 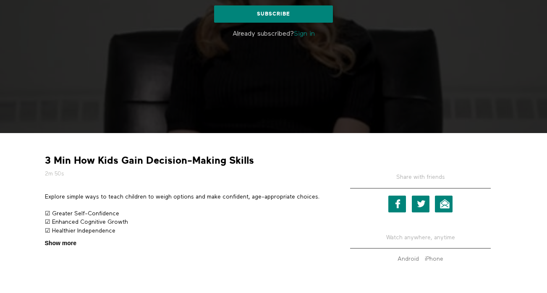 What do you see at coordinates (186, 197) in the screenshot?
I see `p: Explore simple ways to teach children to weigh options and make confident, age-appropriate choices.` at bounding box center [186, 197].